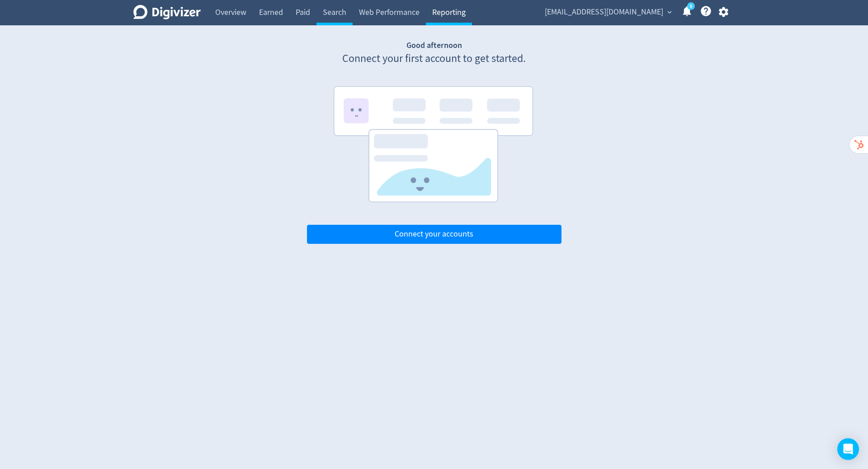  Describe the element at coordinates (434, 234) in the screenshot. I see `a: Connect your accounts` at that location.